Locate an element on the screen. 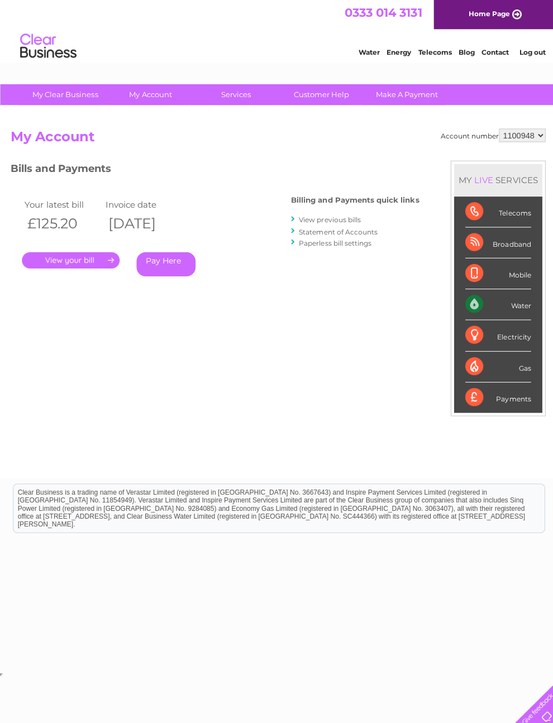 The image size is (553, 723). a: Make A Payment is located at coordinates (404, 94).